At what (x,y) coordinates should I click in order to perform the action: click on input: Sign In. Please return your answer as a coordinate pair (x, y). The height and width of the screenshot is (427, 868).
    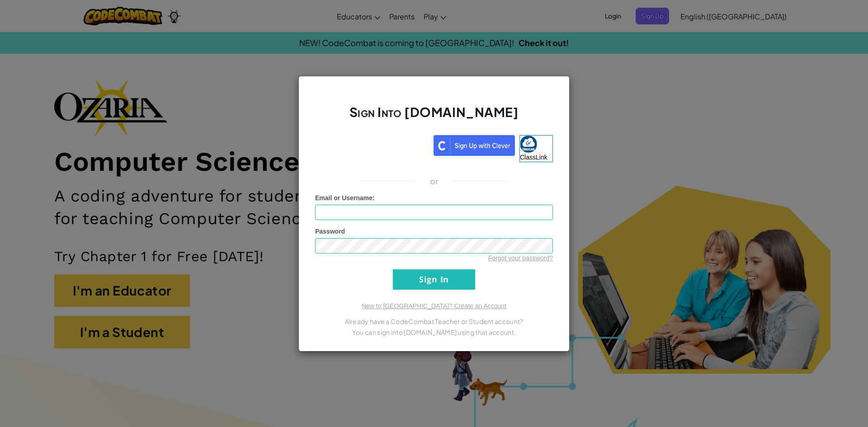
    Looking at the image, I should click on (434, 280).